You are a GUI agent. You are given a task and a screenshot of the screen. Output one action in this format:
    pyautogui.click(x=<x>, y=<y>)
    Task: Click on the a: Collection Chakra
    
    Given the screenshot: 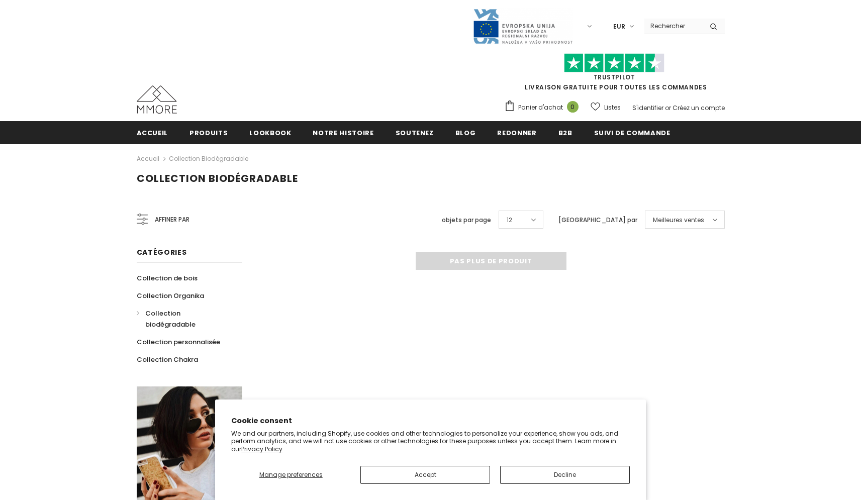 What is the action you would take?
    pyautogui.click(x=167, y=359)
    